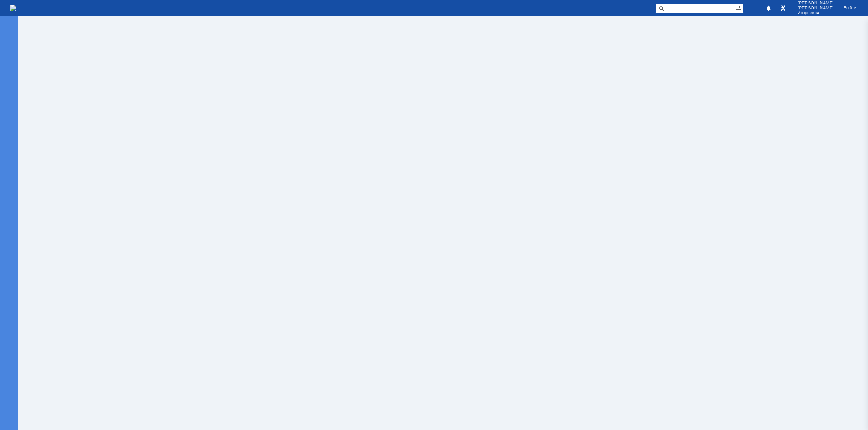 Image resolution: width=868 pixels, height=430 pixels. What do you see at coordinates (782, 8) in the screenshot?
I see `a: Перейти в интерфейс администратора` at bounding box center [782, 8].